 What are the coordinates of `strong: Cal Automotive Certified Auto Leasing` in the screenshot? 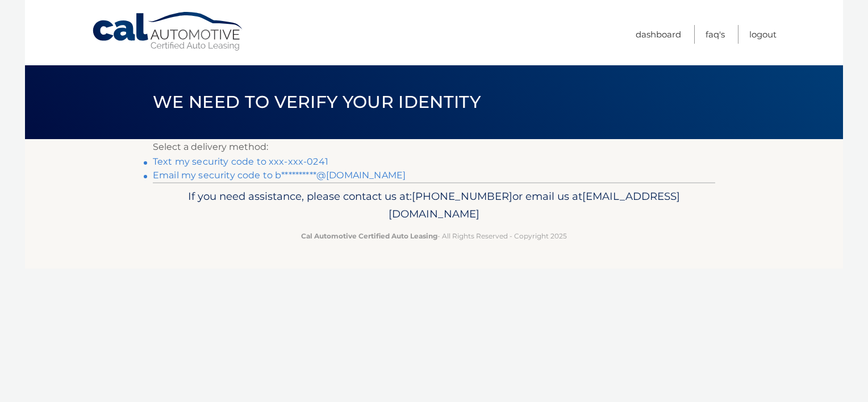 It's located at (369, 236).